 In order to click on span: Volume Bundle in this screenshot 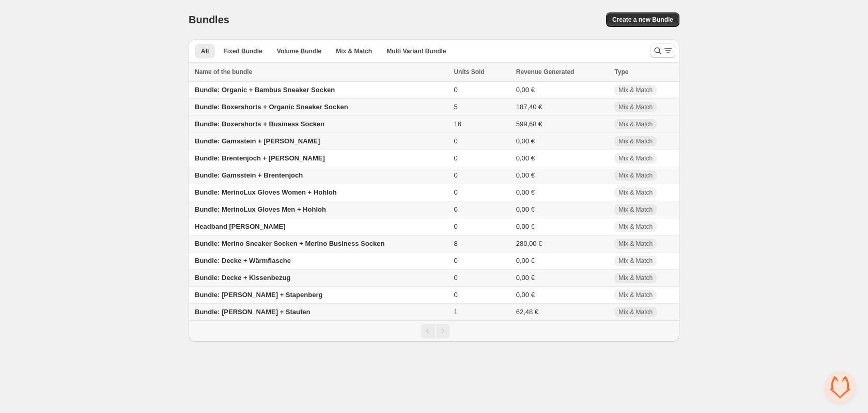, I will do `click(299, 51)`.